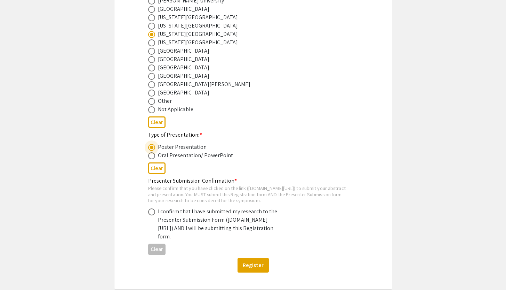 This screenshot has width=506, height=290. I want to click on div: Other, so click(165, 101).